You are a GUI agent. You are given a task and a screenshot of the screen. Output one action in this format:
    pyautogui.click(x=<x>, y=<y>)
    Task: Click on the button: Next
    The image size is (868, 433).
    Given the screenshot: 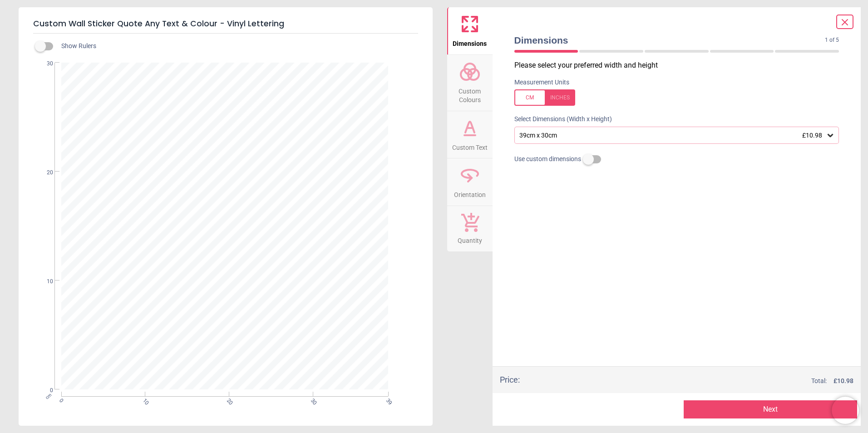 What is the action you would take?
    pyautogui.click(x=771, y=409)
    